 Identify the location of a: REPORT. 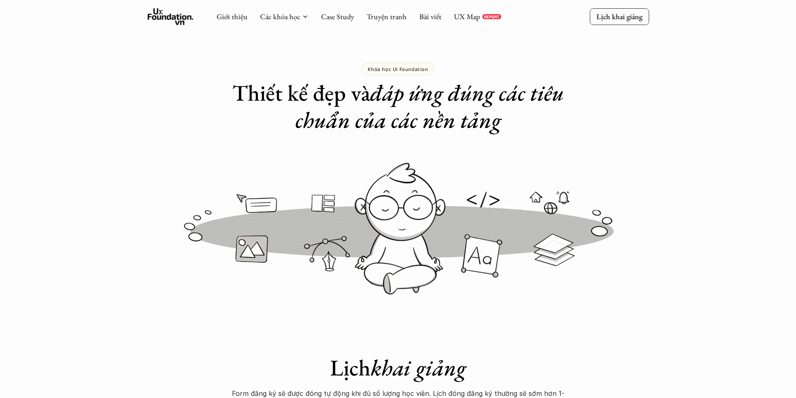
(491, 17).